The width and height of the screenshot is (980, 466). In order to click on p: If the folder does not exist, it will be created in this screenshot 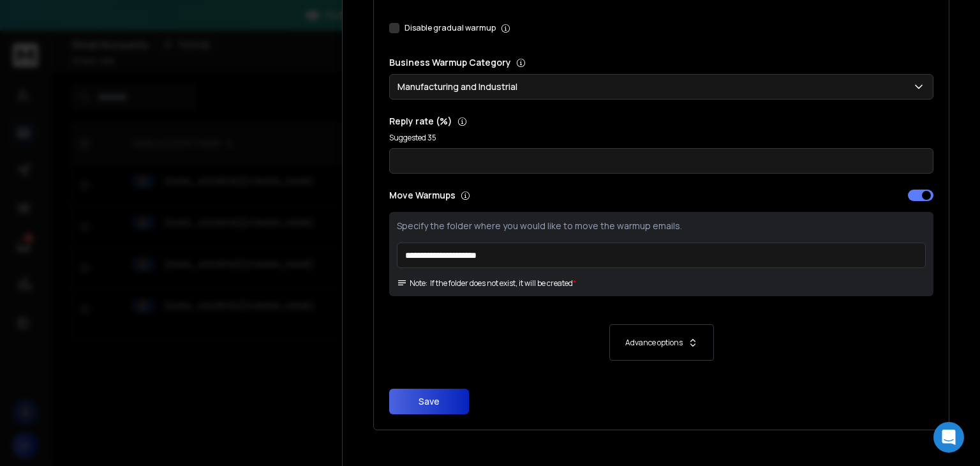, I will do `click(502, 283)`.